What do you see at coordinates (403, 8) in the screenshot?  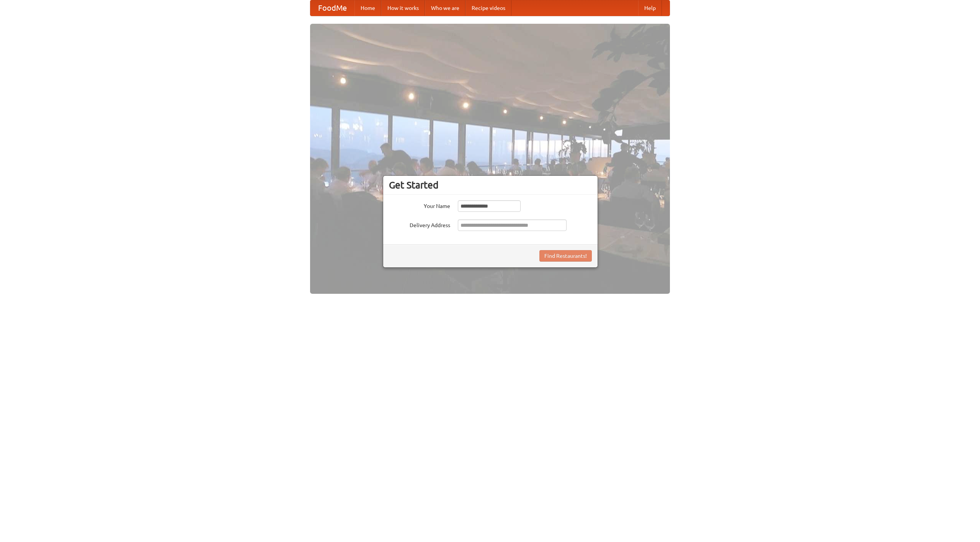 I see `a: How it works` at bounding box center [403, 8].